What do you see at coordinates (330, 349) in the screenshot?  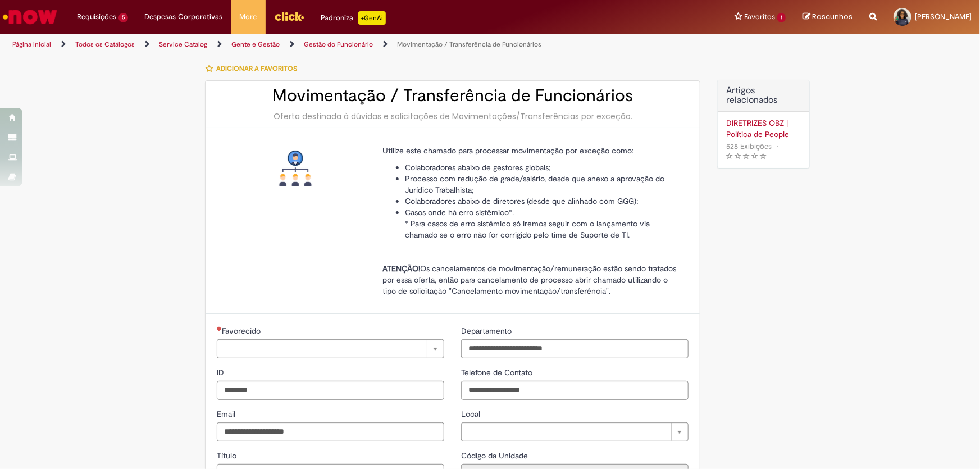 I see `a: Limpar campo Favorecido` at bounding box center [330, 349].